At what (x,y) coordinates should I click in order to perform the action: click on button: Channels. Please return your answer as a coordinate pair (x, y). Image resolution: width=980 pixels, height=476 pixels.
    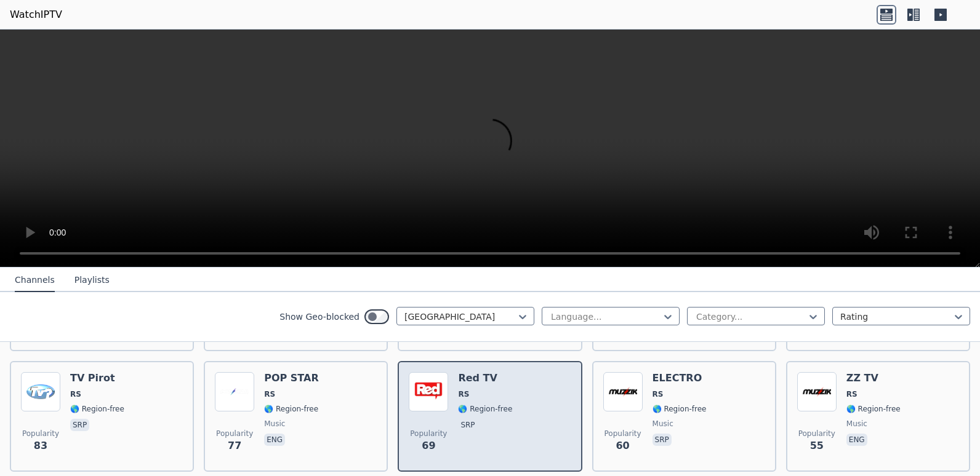
    Looking at the image, I should click on (34, 281).